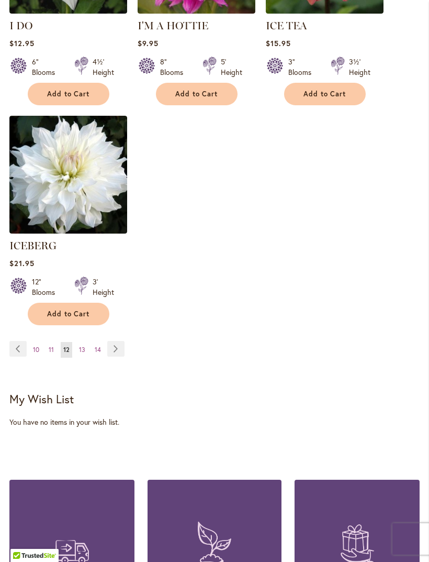  I want to click on span: 13, so click(82, 349).